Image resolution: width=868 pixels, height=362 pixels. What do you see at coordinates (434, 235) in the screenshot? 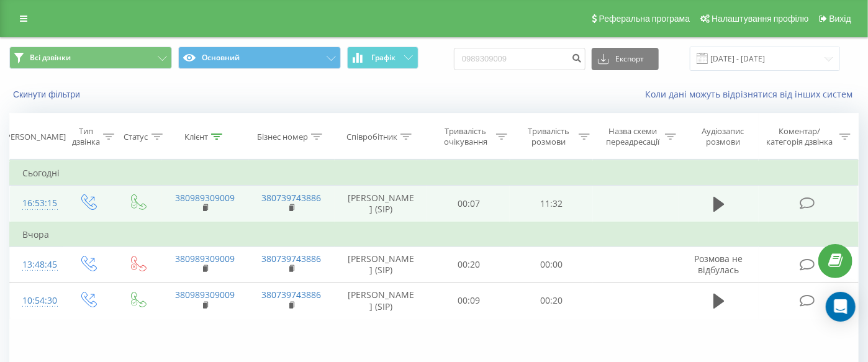
I see `td: Вчора` at bounding box center [434, 235].